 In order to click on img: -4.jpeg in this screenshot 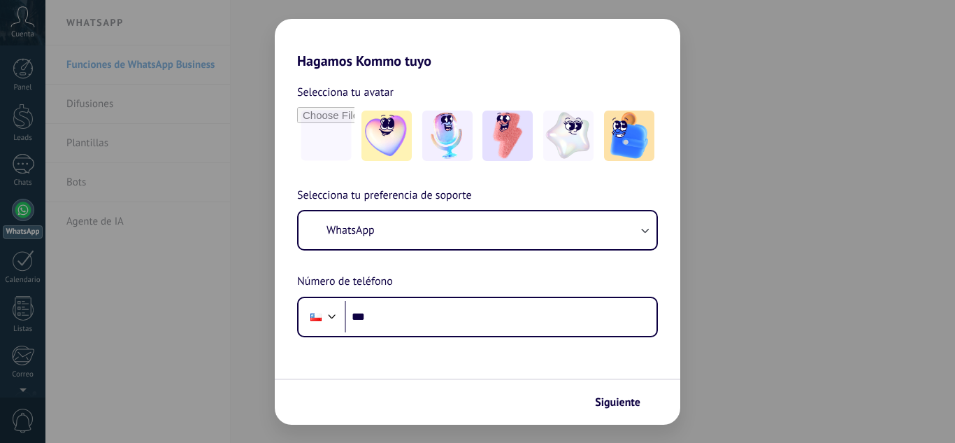, I will do `click(568, 136)`.